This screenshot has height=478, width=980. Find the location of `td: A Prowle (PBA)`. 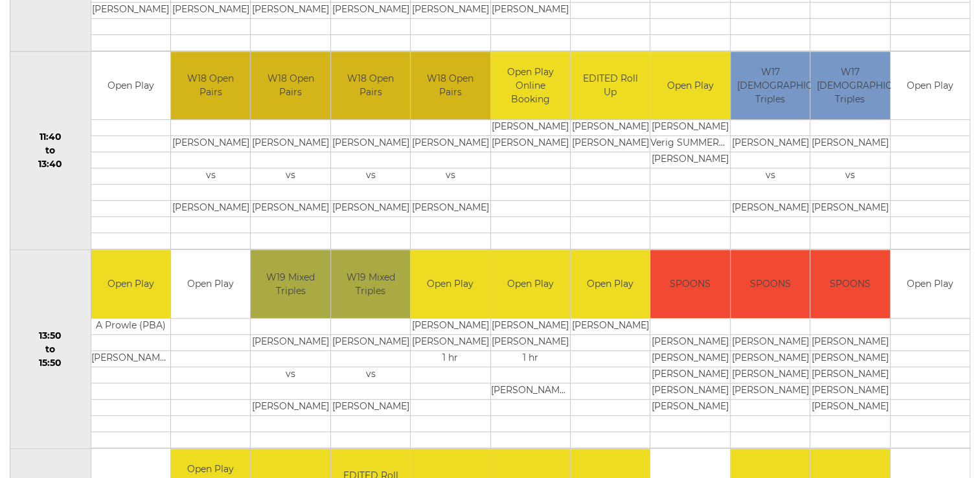

td: A Prowle (PBA) is located at coordinates (131, 326).